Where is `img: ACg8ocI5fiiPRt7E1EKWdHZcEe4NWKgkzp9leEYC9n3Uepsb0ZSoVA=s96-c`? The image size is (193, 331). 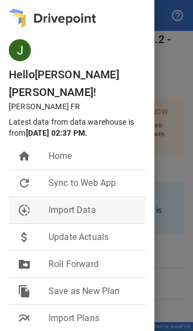 img: ACg8ocI5fiiPRt7E1EKWdHZcEe4NWKgkzp9leEYC9n3Uepsb0ZSoVA=s96-c is located at coordinates (20, 50).